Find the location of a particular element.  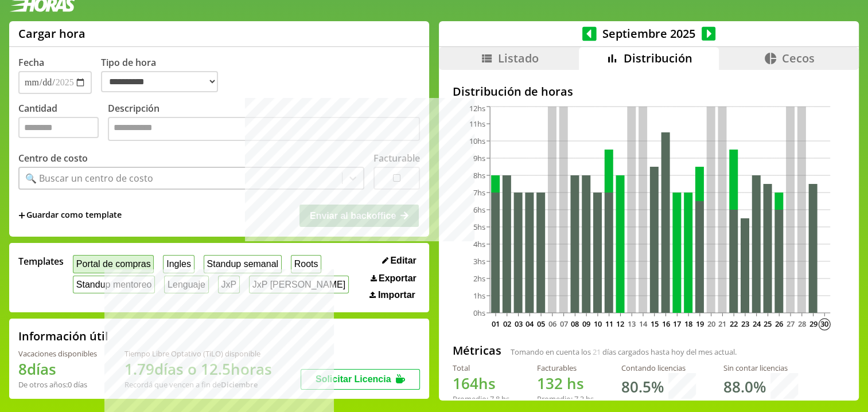

span: Templates is located at coordinates (41, 261).